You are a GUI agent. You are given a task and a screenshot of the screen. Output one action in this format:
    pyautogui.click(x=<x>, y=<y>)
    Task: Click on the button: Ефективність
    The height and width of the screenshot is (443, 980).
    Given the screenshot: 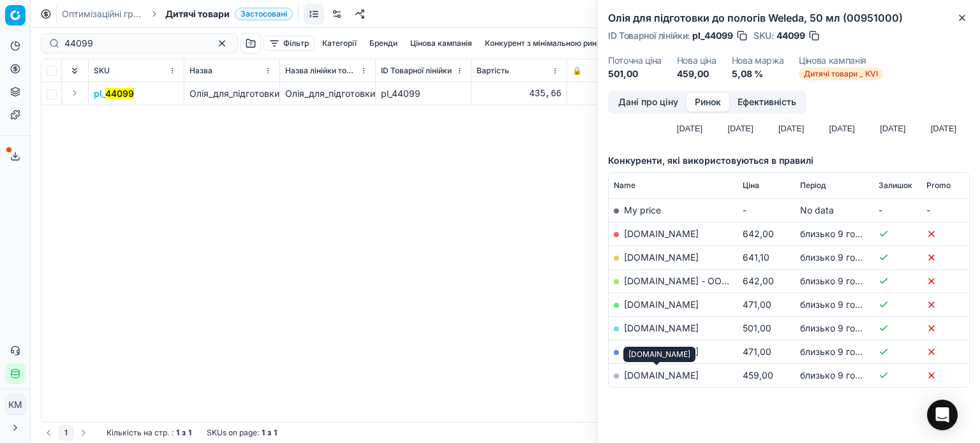 What is the action you would take?
    pyautogui.click(x=767, y=102)
    